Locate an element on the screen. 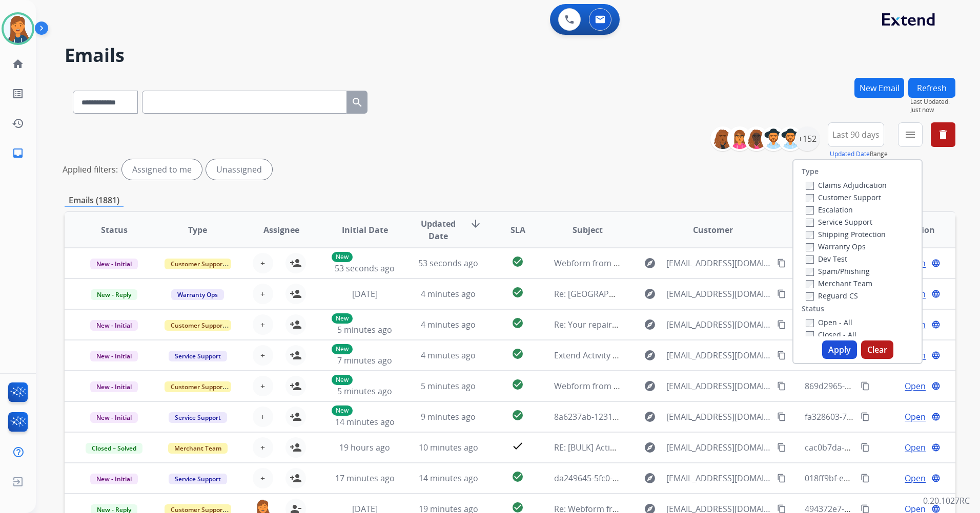 The image size is (980, 513). input: Reguard CS is located at coordinates (810, 297).